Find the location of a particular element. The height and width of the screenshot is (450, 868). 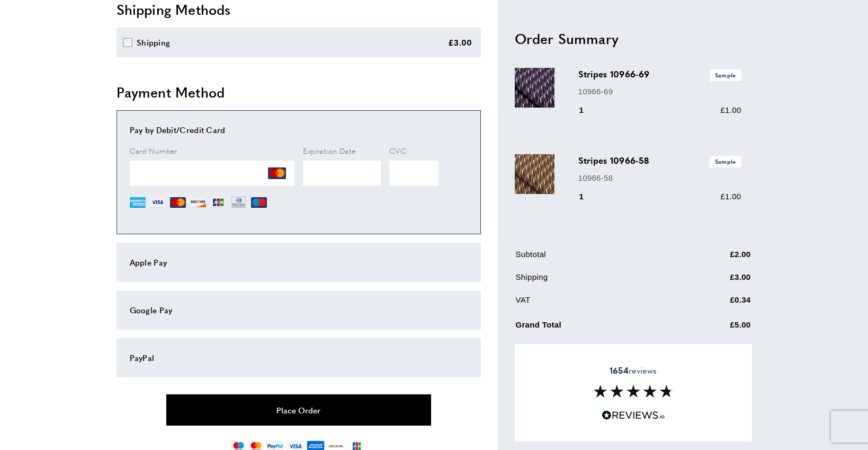

td: Grand Total is located at coordinates (596, 327).